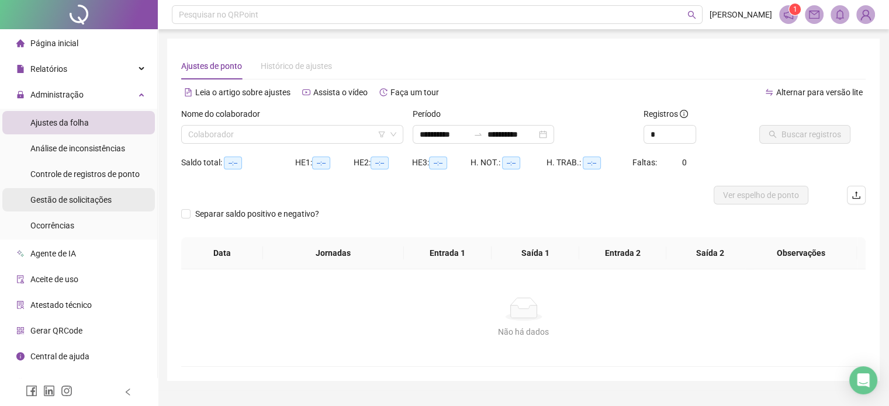  I want to click on th: Entrada 2, so click(623, 253).